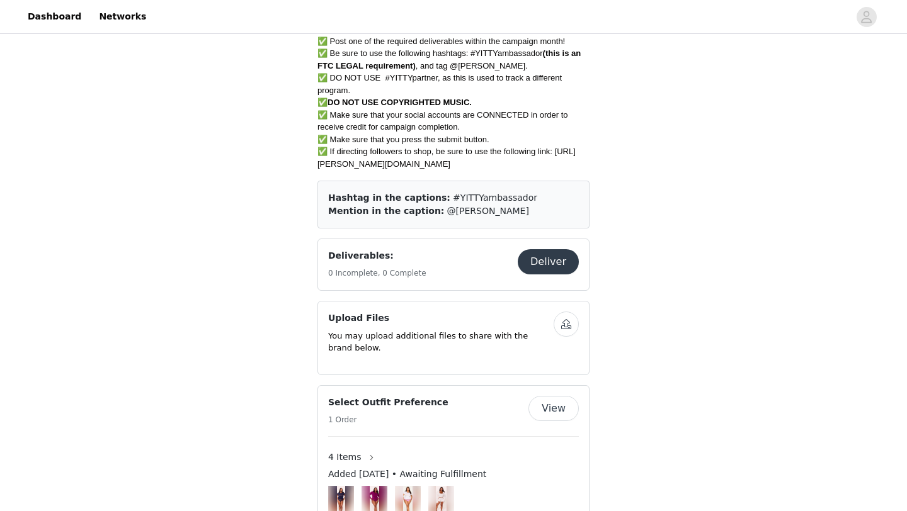 The image size is (907, 511). Describe the element at coordinates (442, 121) in the screenshot. I see `span: ✅ Make sure that your social accounts are CONNECTED in order to receive credit for campaign compl...` at that location.